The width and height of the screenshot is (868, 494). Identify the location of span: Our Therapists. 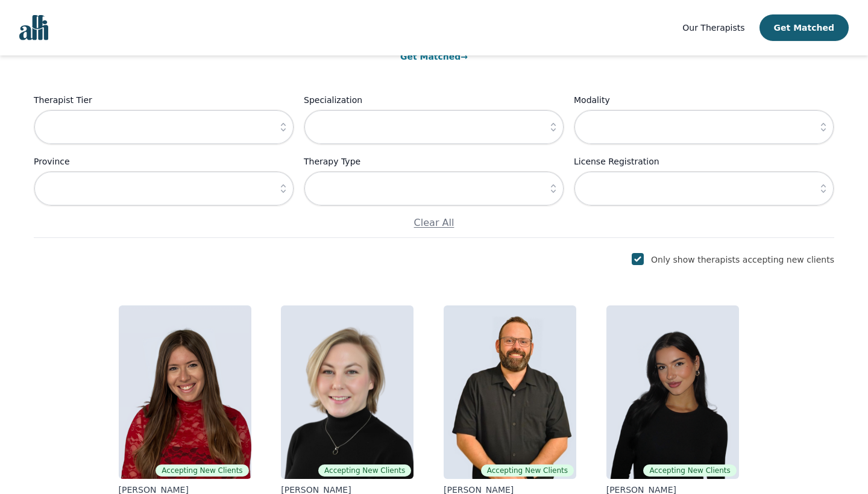
(713, 28).